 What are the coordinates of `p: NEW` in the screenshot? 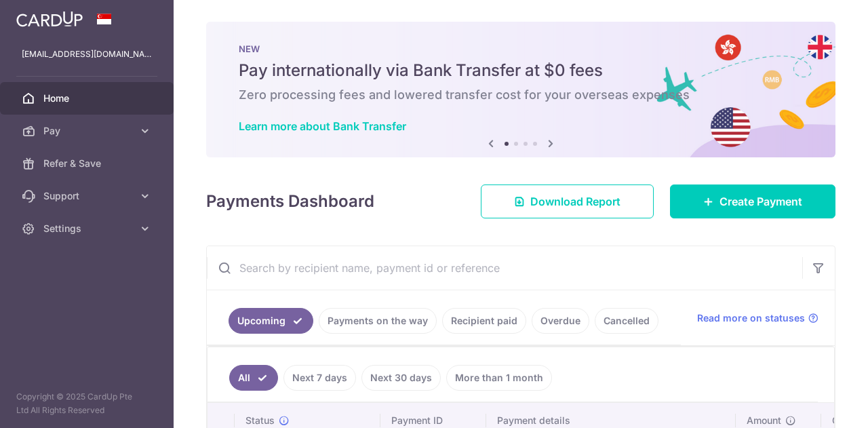 It's located at (521, 49).